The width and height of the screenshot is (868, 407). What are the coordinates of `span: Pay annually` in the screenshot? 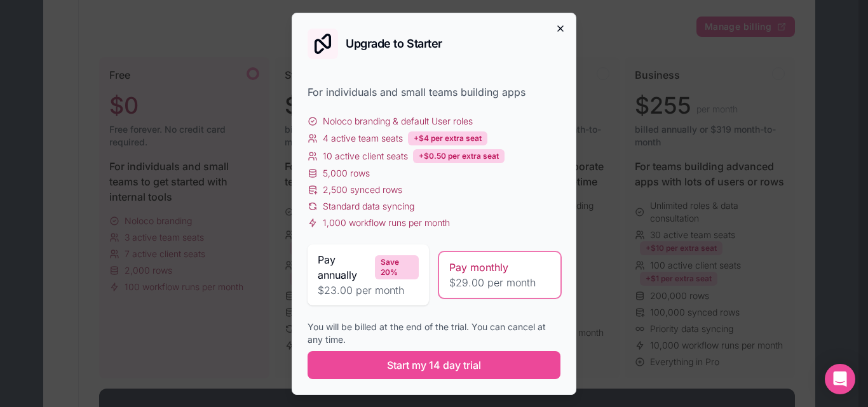 It's located at (344, 268).